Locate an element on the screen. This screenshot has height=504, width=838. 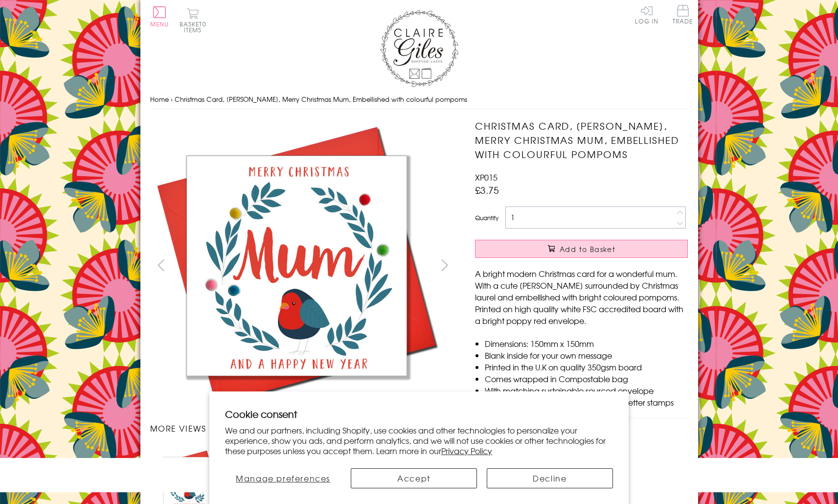
span: 0 items is located at coordinates (195, 27).